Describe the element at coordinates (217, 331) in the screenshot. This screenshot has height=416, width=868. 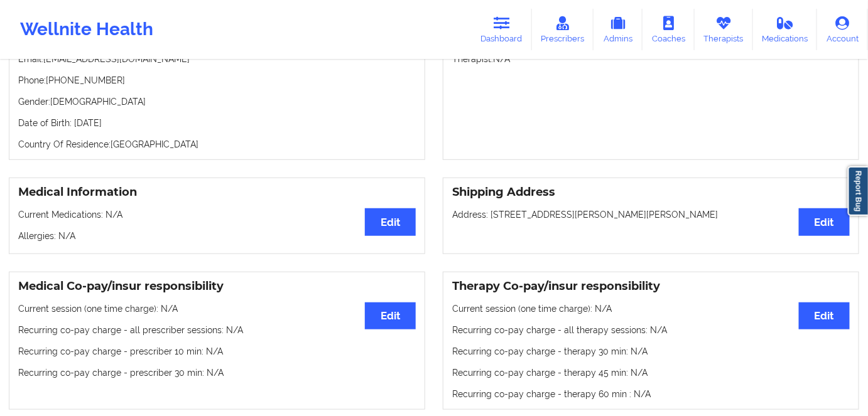
I see `p: Recurring co-pay charge - all prescriber sessions : N/A` at that location.